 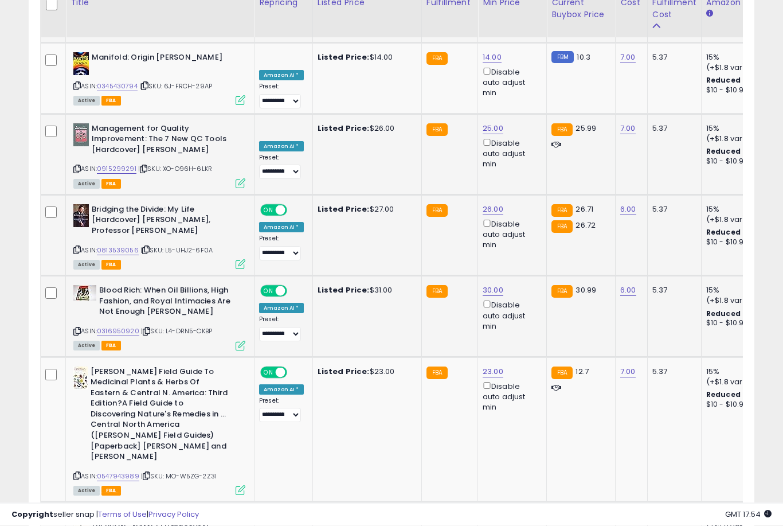 What do you see at coordinates (586, 128) in the screenshot?
I see `span: 25.99` at bounding box center [586, 128].